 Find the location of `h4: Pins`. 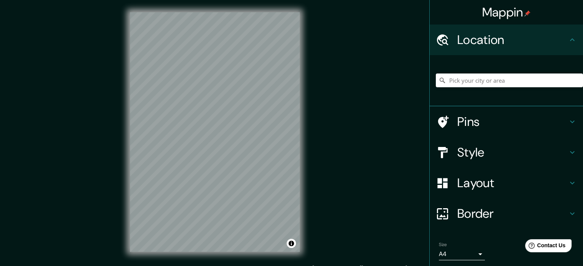

h4: Pins is located at coordinates (512, 122).